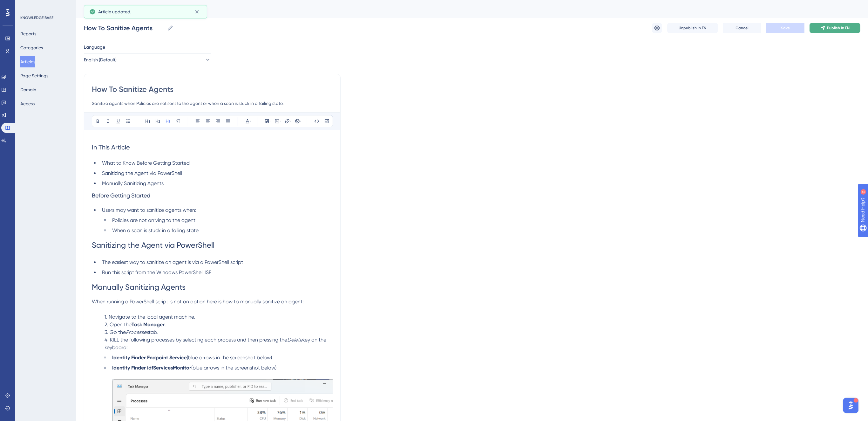 Image resolution: width=868 pixels, height=421 pixels. I want to click on span: KILL the following processes by selecting each process and then pressing the, so click(199, 339).